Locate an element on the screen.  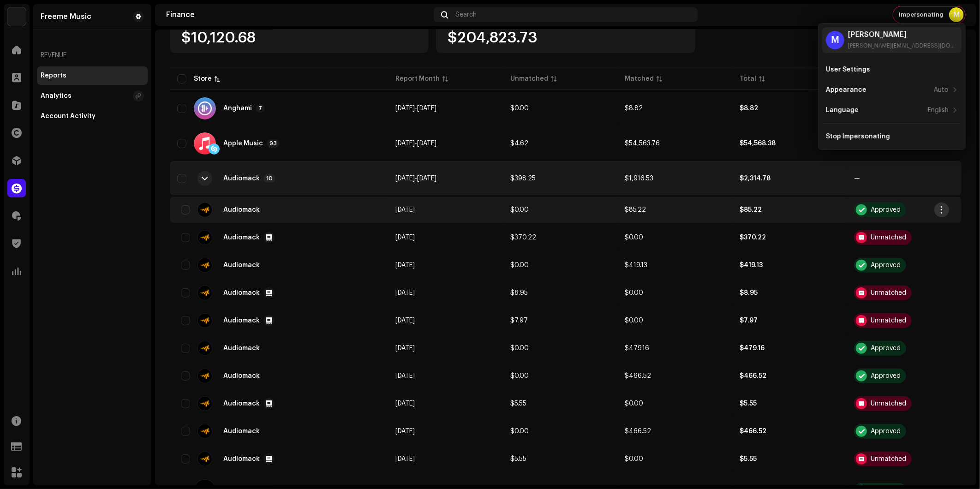
div: Appearance is located at coordinates (846, 90).